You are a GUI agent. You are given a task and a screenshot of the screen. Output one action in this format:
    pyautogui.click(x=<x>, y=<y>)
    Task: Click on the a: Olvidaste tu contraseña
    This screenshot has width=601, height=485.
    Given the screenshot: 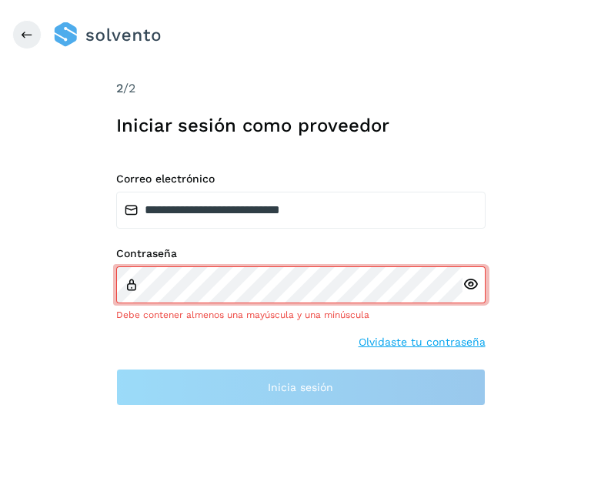 What is the action you would take?
    pyautogui.click(x=422, y=342)
    